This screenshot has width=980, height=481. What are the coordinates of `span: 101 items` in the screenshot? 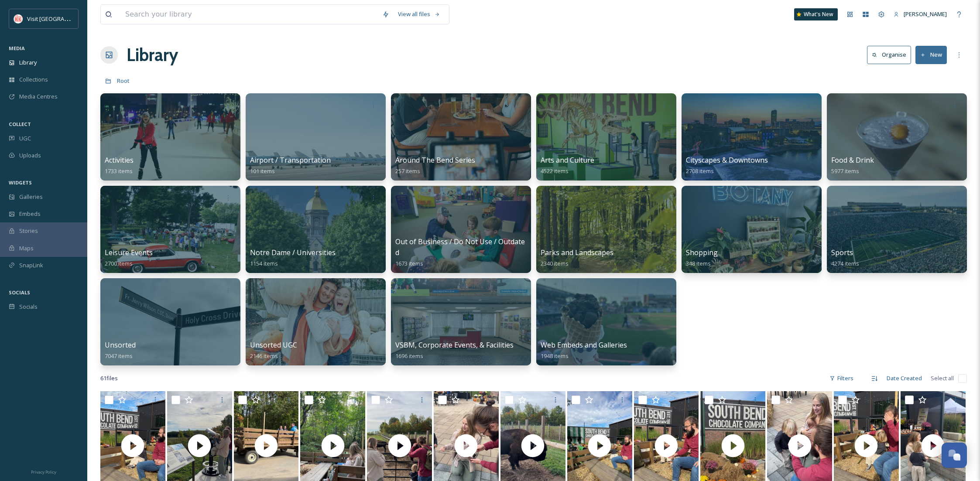 It's located at (262, 171).